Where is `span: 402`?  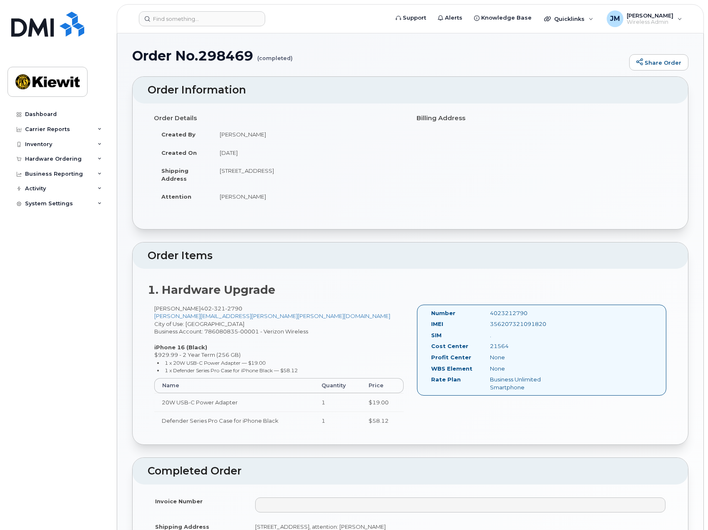 span: 402 is located at coordinates (221, 308).